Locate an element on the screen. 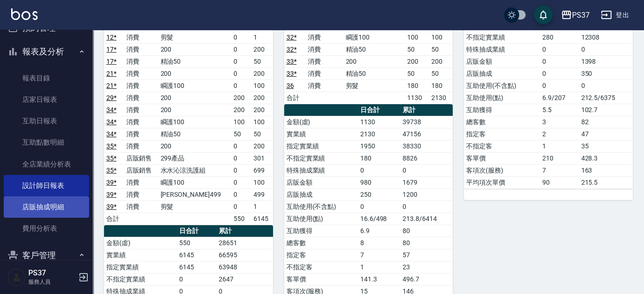 The image size is (644, 294). td: 互助使用(不含點) is located at coordinates (321, 206).